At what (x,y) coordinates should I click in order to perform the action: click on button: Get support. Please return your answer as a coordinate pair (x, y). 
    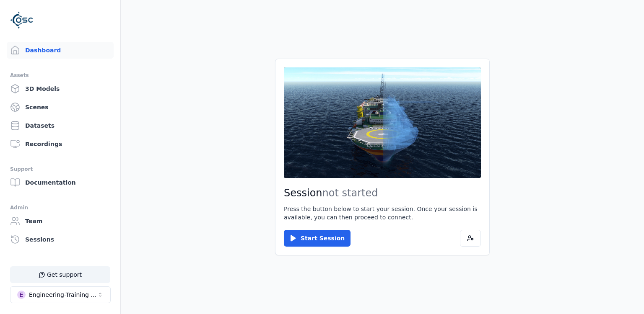
    Looking at the image, I should click on (60, 275).